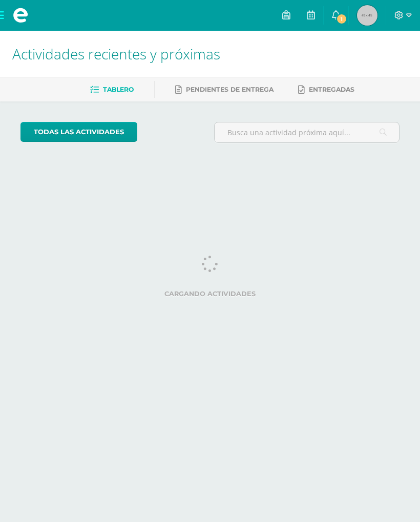  Describe the element at coordinates (307, 132) in the screenshot. I see `input: Busca una actividad próxima aquí...` at that location.